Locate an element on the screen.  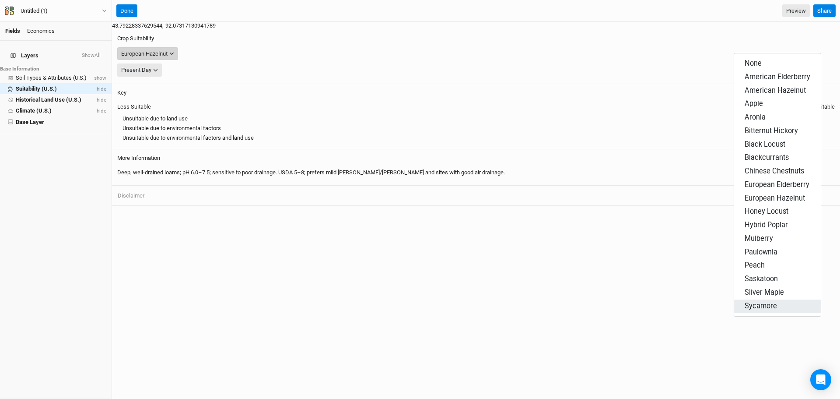
div: Suitability (U.S.) is located at coordinates (36, 89).